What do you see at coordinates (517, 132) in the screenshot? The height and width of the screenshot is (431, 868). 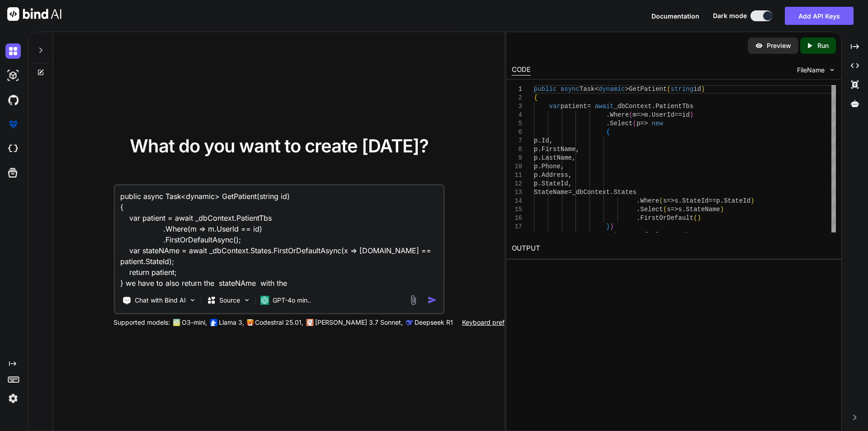 I see `div: 6` at bounding box center [517, 132].